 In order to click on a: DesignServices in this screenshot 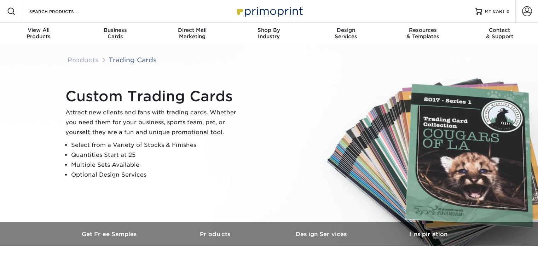, I will do `click(345, 34)`.